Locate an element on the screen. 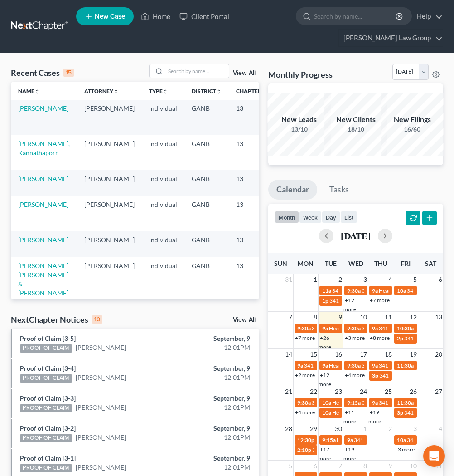 Image resolution: width=454 pixels, height=476 pixels. button: week is located at coordinates (310, 217).